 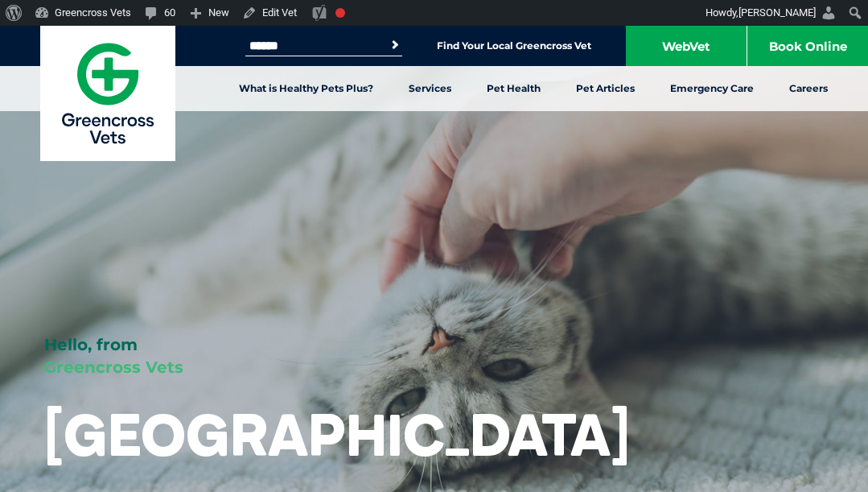 I want to click on a: Emergency Care, so click(x=712, y=88).